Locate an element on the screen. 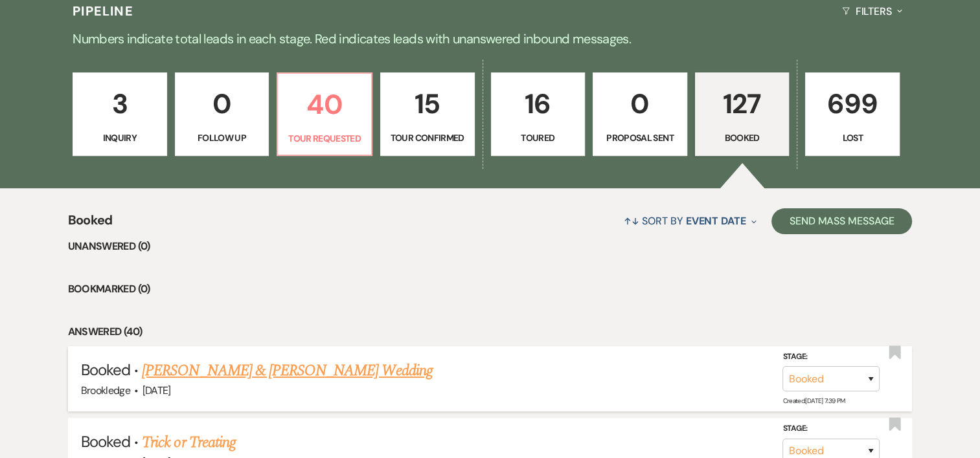 Image resolution: width=980 pixels, height=458 pixels. button: Send Mass Message is located at coordinates (842, 221).